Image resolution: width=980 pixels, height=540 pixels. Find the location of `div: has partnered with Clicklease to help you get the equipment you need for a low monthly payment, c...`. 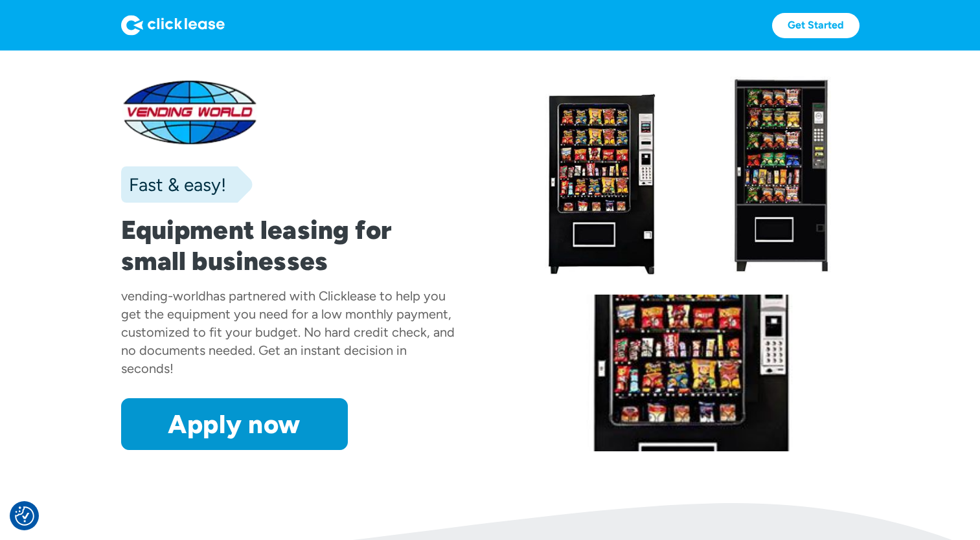

div: has partnered with Clicklease to help you get the equipment you need for a low monthly payment, c... is located at coordinates (287, 332).